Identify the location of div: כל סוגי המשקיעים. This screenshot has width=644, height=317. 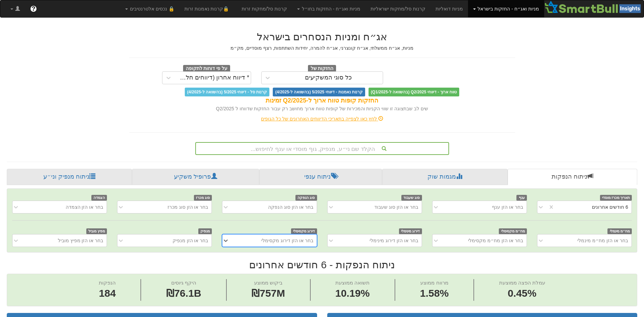
(328, 78).